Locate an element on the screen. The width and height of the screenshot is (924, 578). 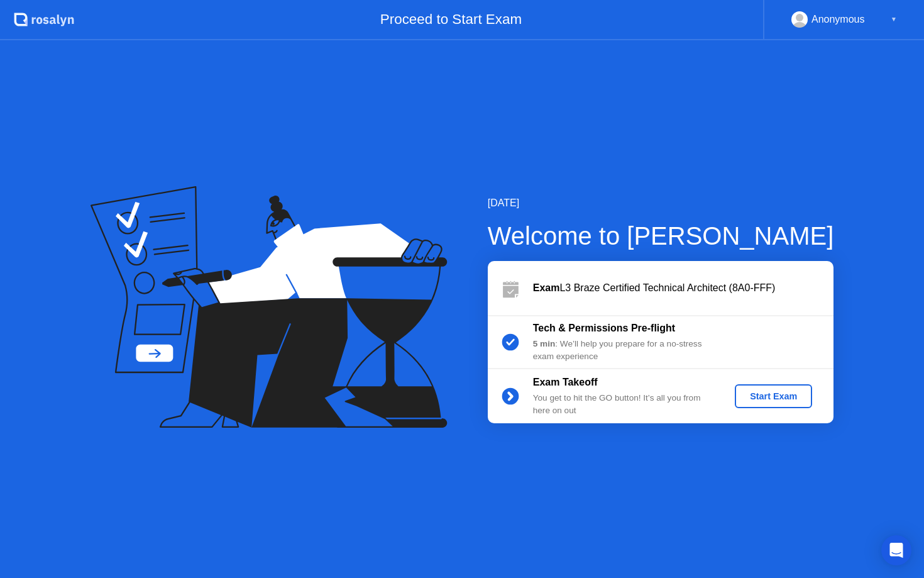
div: L3 Braze Certified Technical Architect (8A0-FFF) is located at coordinates (683, 288).